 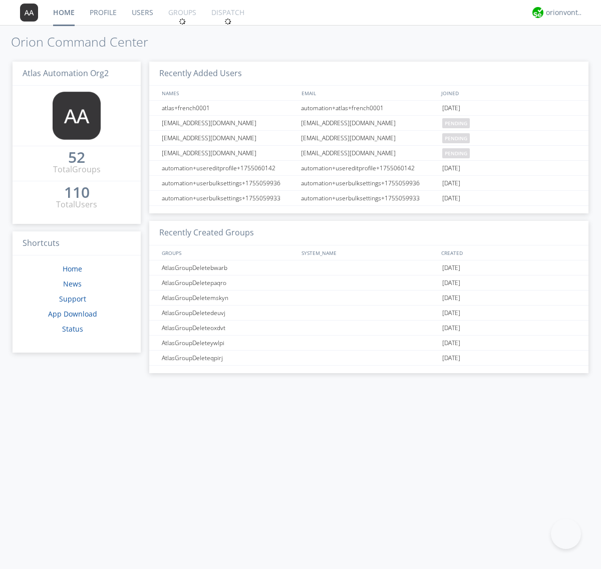 I want to click on a: App Download, so click(x=73, y=314).